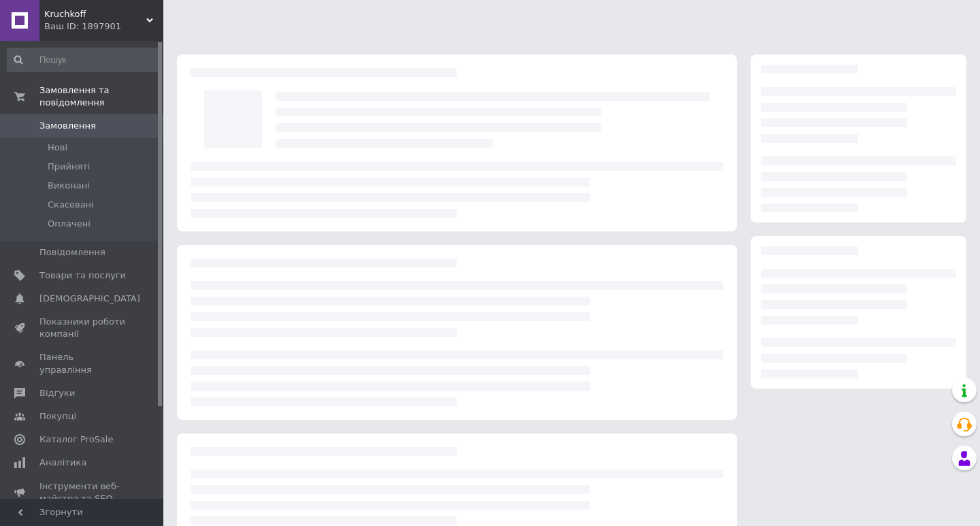  I want to click on span: Замовлення, so click(67, 126).